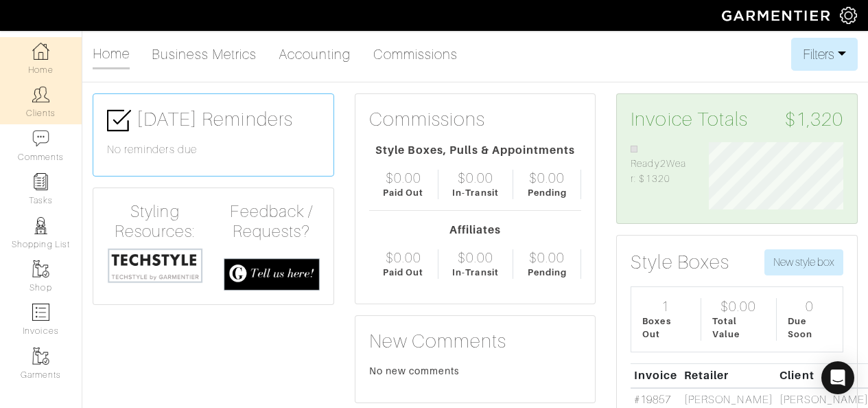 This screenshot has height=408, width=868. What do you see at coordinates (41, 94) in the screenshot?
I see `img: clients-icon-6bae9207a08558b7cb47a8932f037763ab4055f8c8b6bfacd5dc20c3e0201464.png` at bounding box center [41, 94].